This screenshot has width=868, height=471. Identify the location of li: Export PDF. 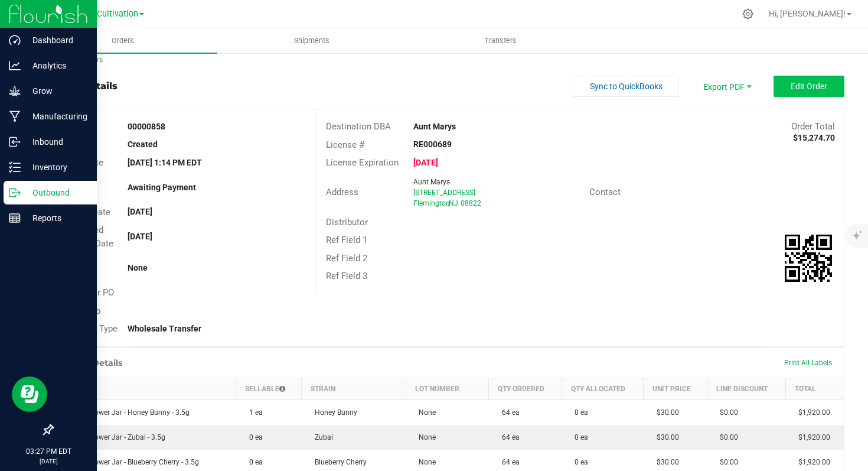
(726, 86).